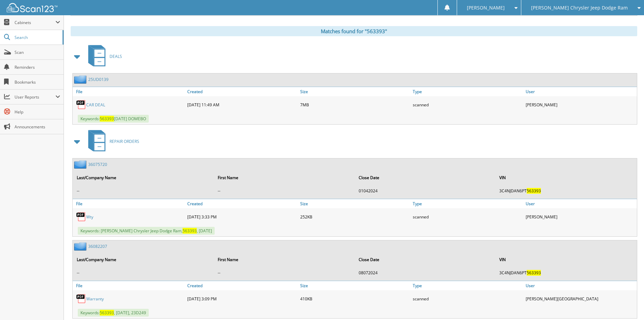  What do you see at coordinates (355, 104) in the screenshot?
I see `div: 7MB` at bounding box center [355, 104].